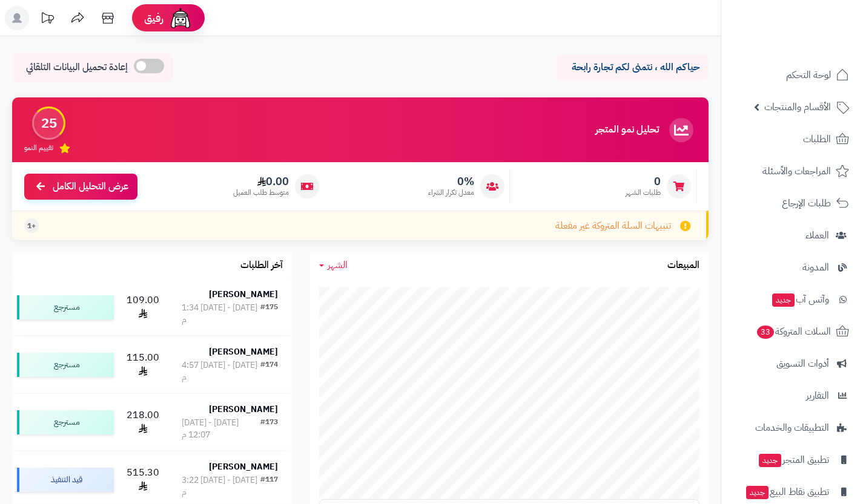 The width and height of the screenshot is (863, 504). What do you see at coordinates (337, 265) in the screenshot?
I see `span: الشهر` at bounding box center [337, 265].